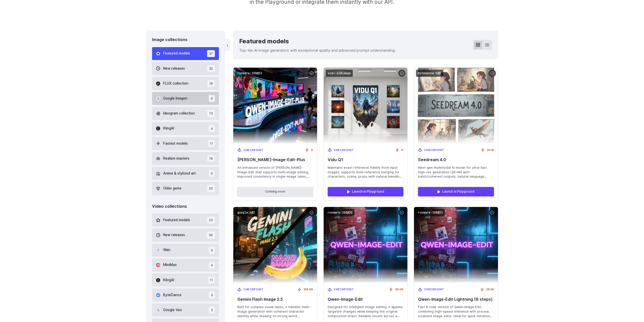 This screenshot has height=322, width=644. Describe the element at coordinates (365, 105) in the screenshot. I see `img: Vidu Q1` at that location.